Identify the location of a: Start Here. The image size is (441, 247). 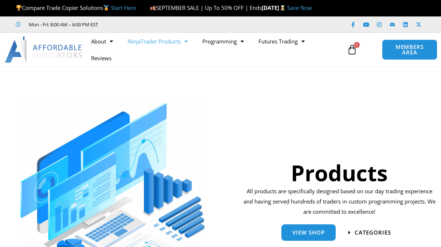
(123, 8).